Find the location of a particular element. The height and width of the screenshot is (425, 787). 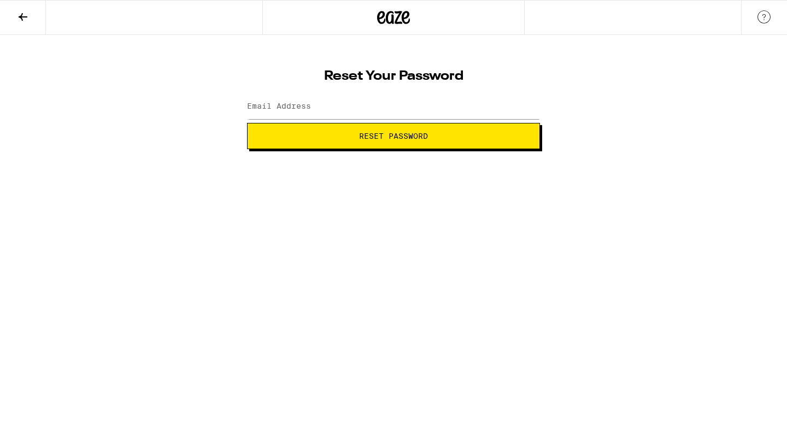

input: Email Address is located at coordinates (394, 107).